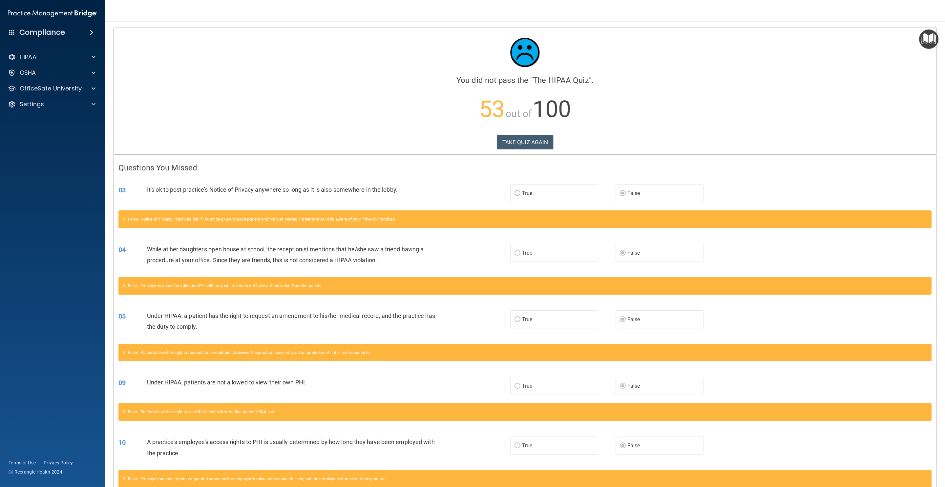 This screenshot has height=487, width=945. Describe the element at coordinates (291, 448) in the screenshot. I see `span: A practice's employee's access rights to PHI is usually determined by how long they have been emp...` at that location.